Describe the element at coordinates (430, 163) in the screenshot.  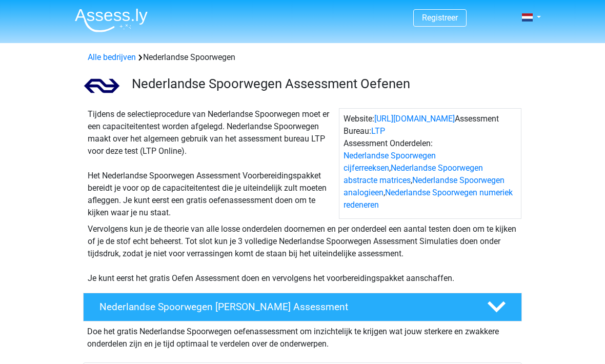
I see `div: Website: Assessment Bureau: Assessment Onderdelen: , , ,` at that location.